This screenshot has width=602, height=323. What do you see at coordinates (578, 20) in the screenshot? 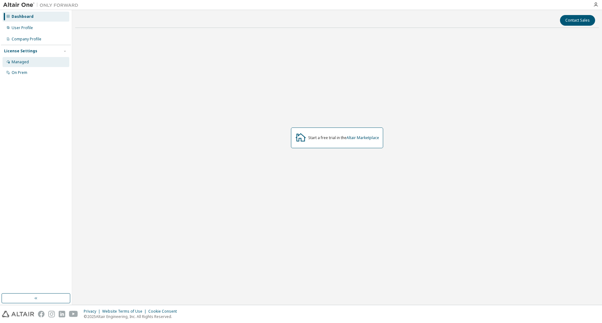
I see `button: Contact Sales` at bounding box center [578, 20].